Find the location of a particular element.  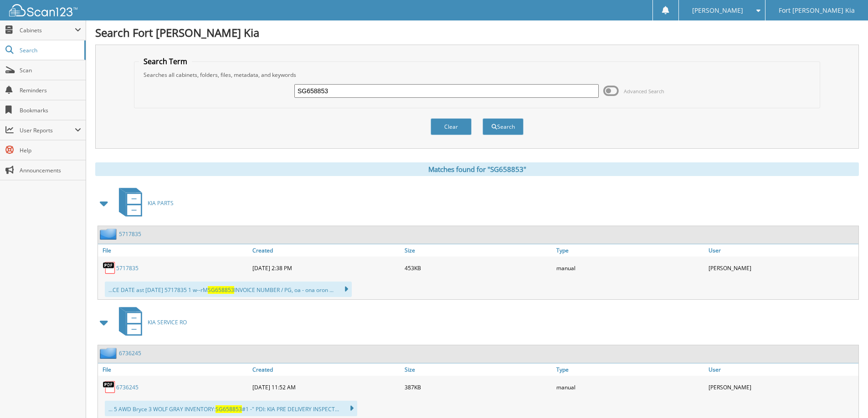

span: KIA SERVICE RO is located at coordinates (167, 322).